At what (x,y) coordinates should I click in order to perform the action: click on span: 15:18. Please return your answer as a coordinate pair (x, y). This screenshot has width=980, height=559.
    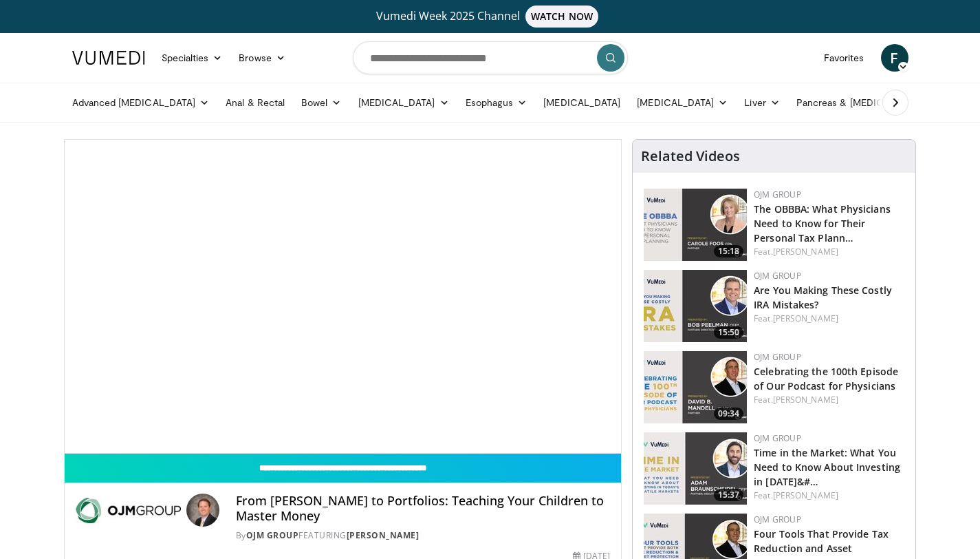
    Looking at the image, I should click on (728, 251).